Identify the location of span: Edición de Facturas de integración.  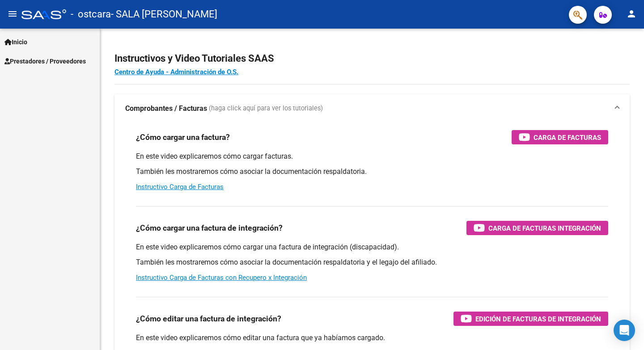
(538, 319).